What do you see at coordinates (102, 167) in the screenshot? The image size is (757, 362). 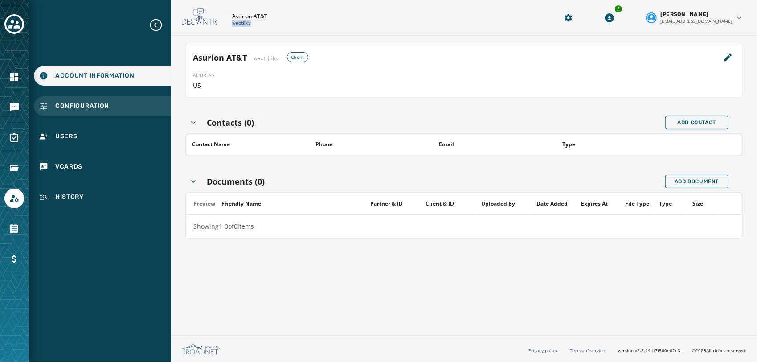 I see `a: Navigate to vCards` at bounding box center [102, 167].